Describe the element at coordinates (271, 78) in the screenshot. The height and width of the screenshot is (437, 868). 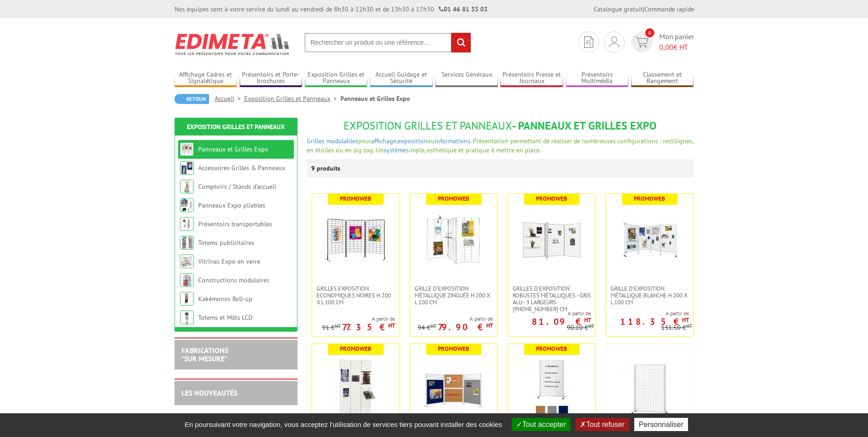
I see `a: Présentoirs et Porte-brochures` at that location.